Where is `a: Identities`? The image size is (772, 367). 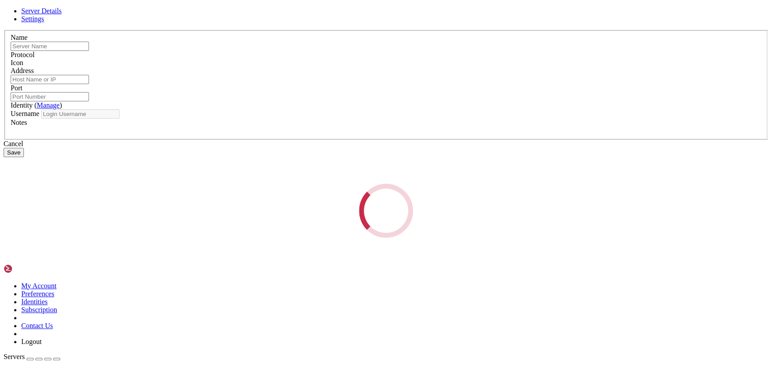 a: Identities is located at coordinates (35, 302).